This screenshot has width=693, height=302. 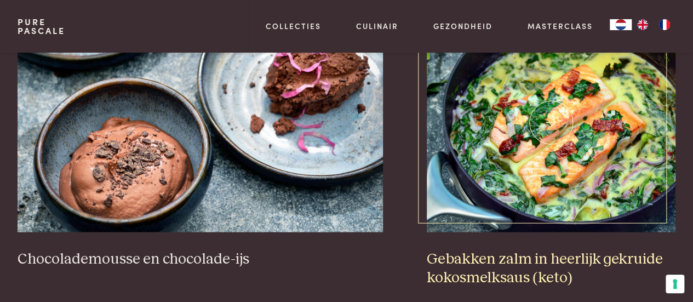 I want to click on a: Culinair, so click(x=377, y=26).